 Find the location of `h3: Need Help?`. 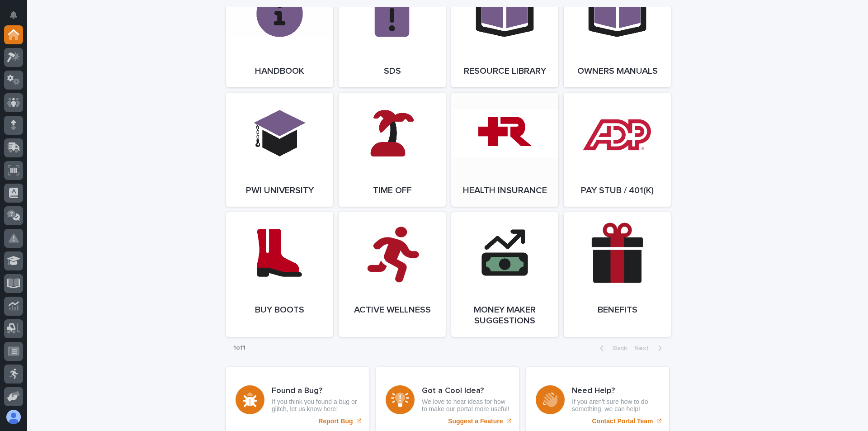

h3: Need Help? is located at coordinates (616, 391).